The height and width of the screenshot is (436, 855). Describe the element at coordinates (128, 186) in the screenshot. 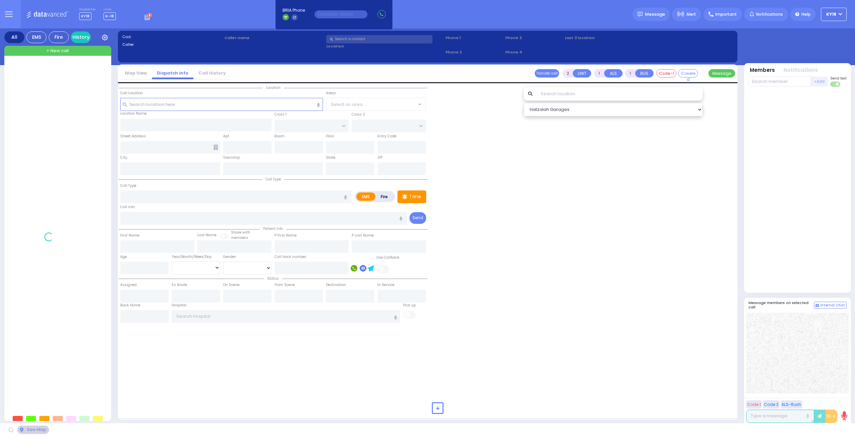

I see `label: Call Type` at that location.